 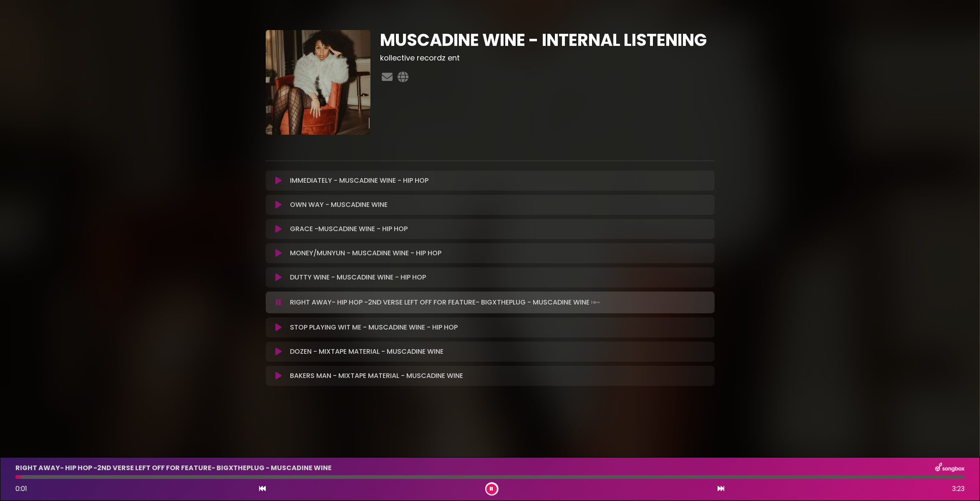 What do you see at coordinates (446, 303) in the screenshot?
I see `p: RIGHT AWAY- HIP HOP -2ND VERSE LEFT OFF FOR FEATURE- BIGXTHEPLUG - MUSCADINE WINE` at bounding box center [446, 303].